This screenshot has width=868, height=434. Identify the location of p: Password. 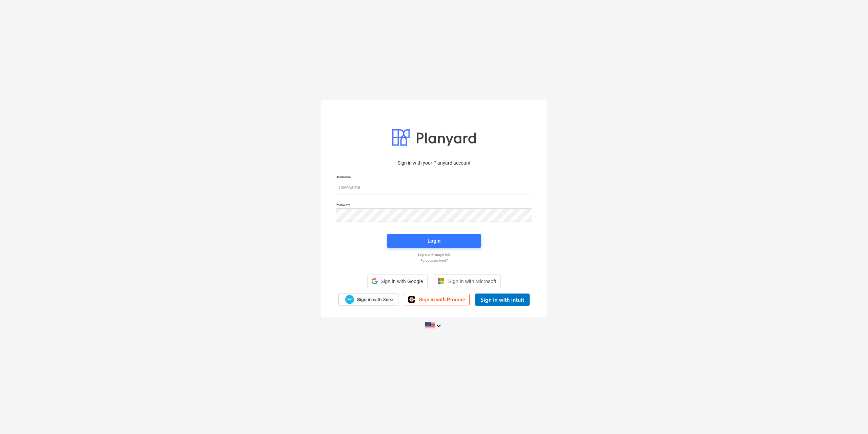
(434, 206).